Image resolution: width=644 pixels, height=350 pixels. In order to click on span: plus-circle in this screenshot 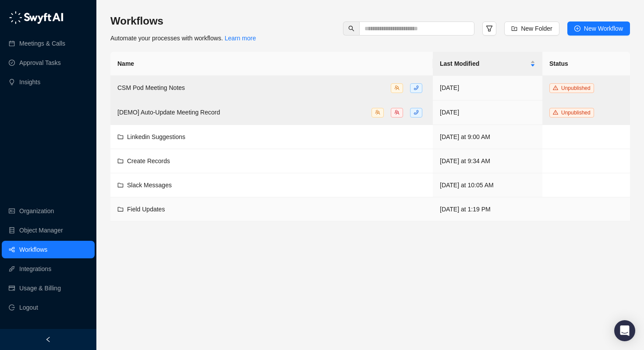, I will do `click(578, 29)`.